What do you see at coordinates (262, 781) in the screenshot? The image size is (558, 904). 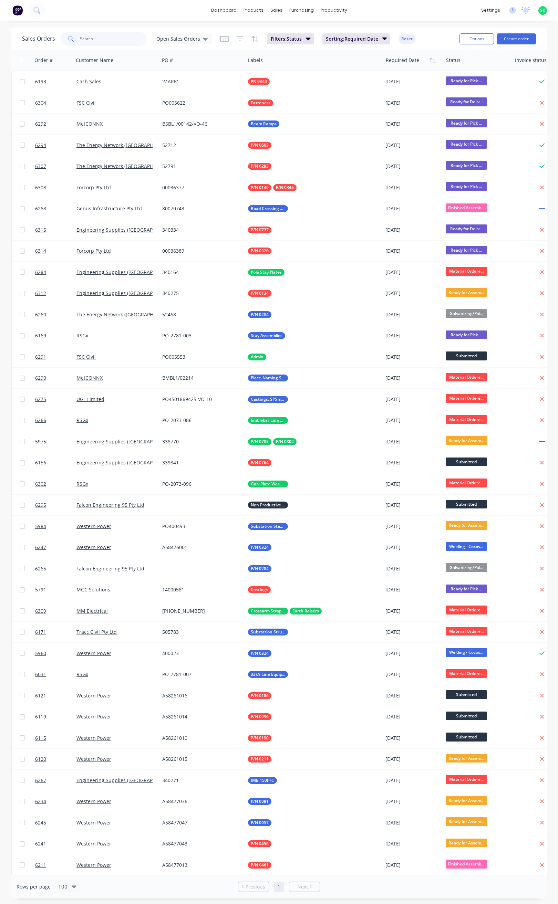 I see `button: IMB 150PFC` at bounding box center [262, 781].